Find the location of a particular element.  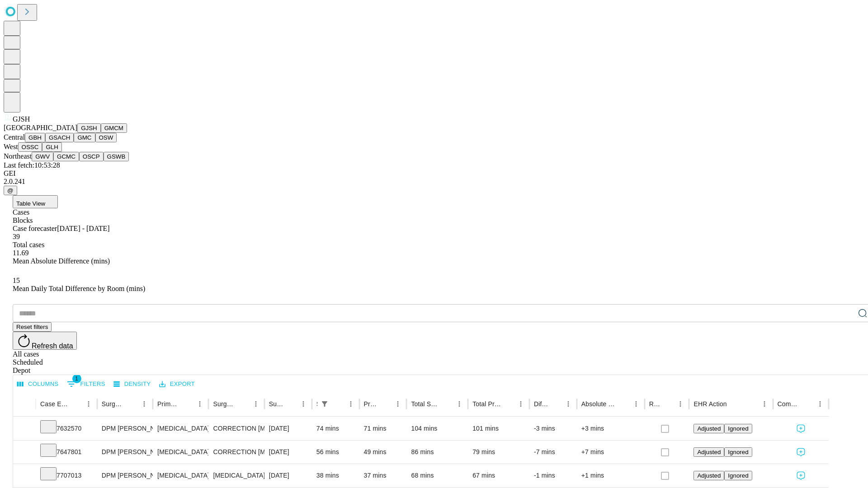

div: Scheduled In Room Duration is located at coordinates (317, 404).